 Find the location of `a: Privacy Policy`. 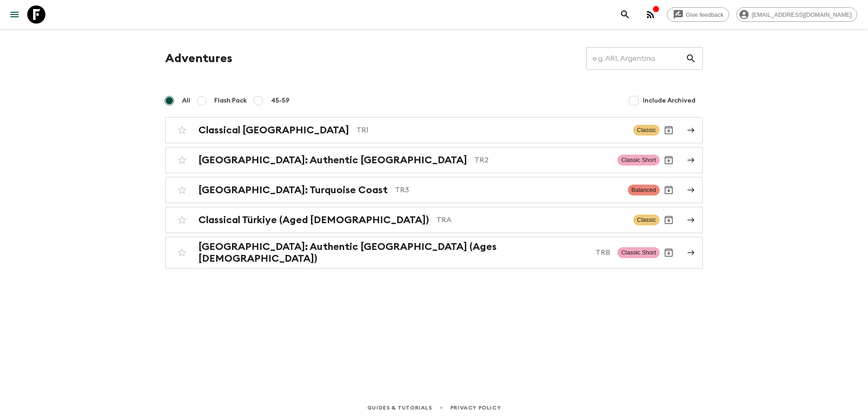

a: Privacy Policy is located at coordinates (475, 408).